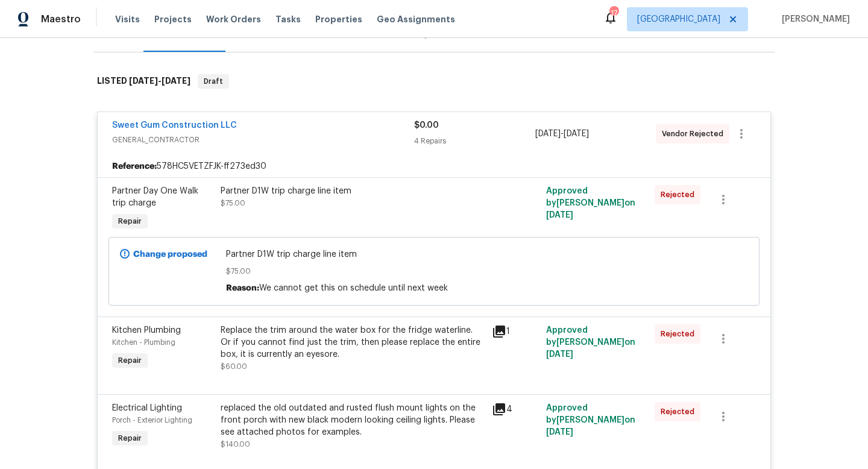 The width and height of the screenshot is (868, 469). I want to click on span: $60.00, so click(234, 367).